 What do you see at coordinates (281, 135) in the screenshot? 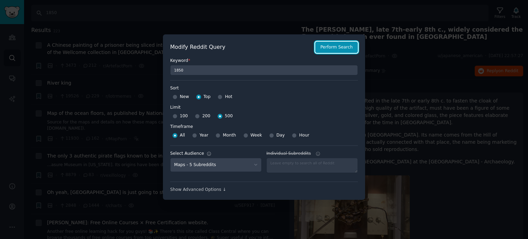
I see `span: Day` at bounding box center [281, 135].